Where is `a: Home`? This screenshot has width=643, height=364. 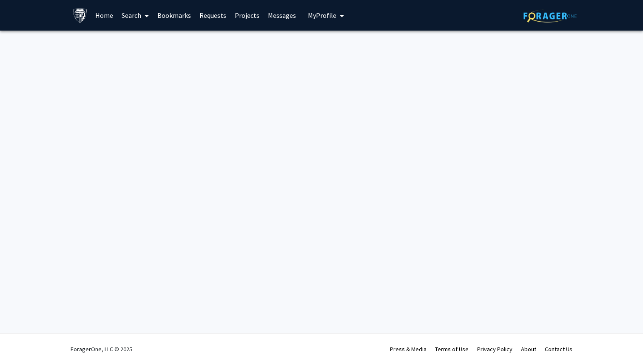
a: Home is located at coordinates (104, 16).